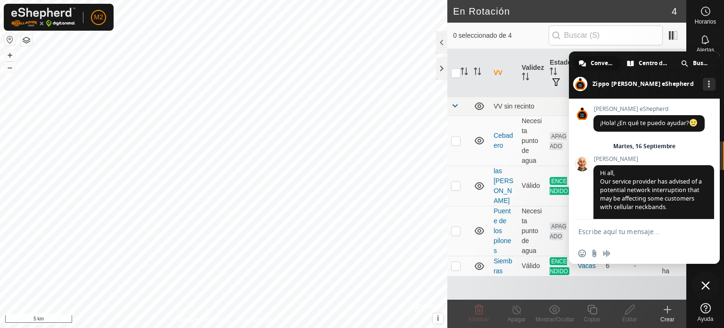 Image resolution: width=724 pixels, height=328 pixels. Describe the element at coordinates (672, 73) in the screenshot. I see `th: Superficie de pastoreo` at that location.